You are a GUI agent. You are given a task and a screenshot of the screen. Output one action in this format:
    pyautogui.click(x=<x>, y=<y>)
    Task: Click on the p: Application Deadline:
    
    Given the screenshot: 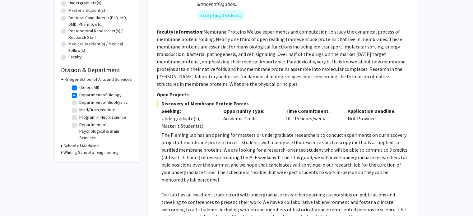 What is the action you would take?
    pyautogui.click(x=374, y=111)
    